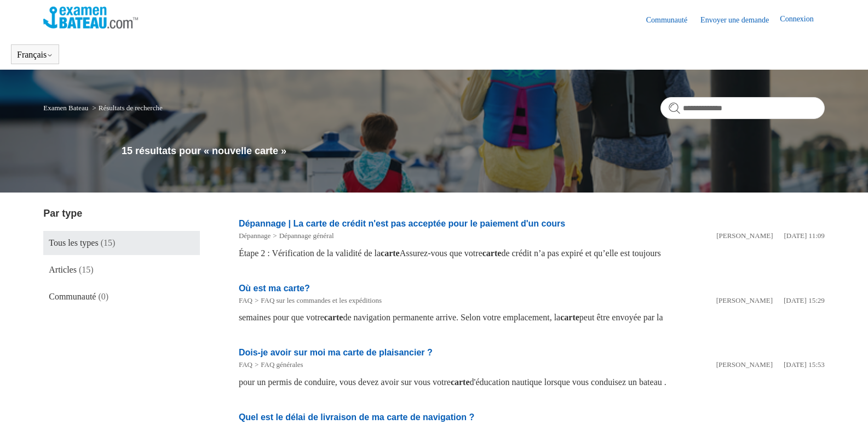 The height and width of the screenshot is (424, 868). What do you see at coordinates (255, 235) in the screenshot?
I see `a: Dépannage` at bounding box center [255, 235].